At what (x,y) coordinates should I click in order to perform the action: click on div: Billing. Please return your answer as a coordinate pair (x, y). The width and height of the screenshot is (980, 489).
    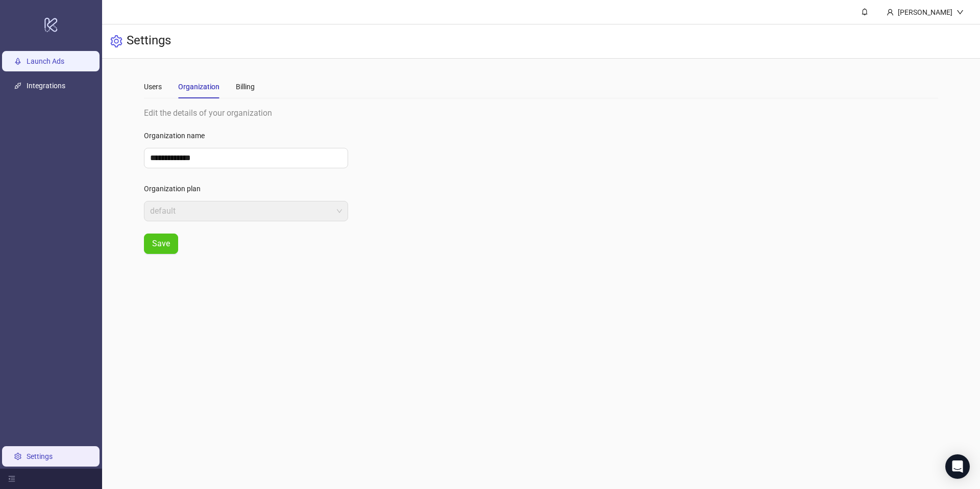
    Looking at the image, I should click on (245, 86).